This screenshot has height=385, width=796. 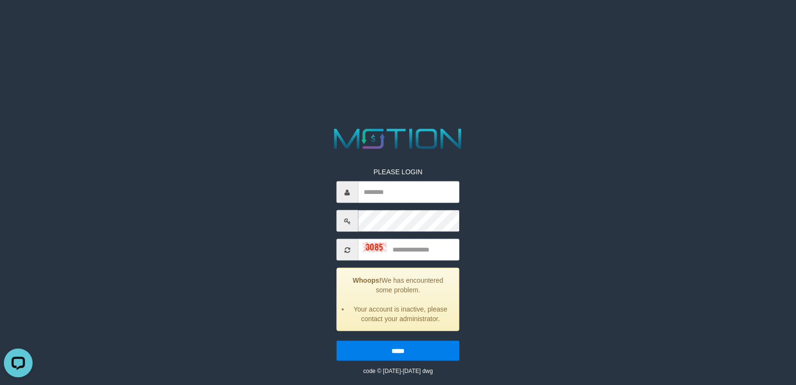 What do you see at coordinates (400, 314) in the screenshot?
I see `li: Your account is inactive, please contact your administrator.` at bounding box center [400, 314].